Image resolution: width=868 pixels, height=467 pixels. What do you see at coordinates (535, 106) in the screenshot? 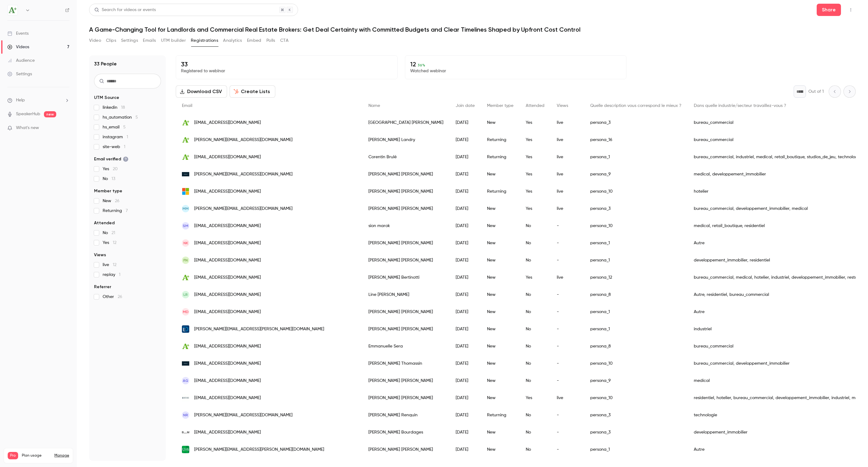
I see `span: Attended` at bounding box center [535, 106].